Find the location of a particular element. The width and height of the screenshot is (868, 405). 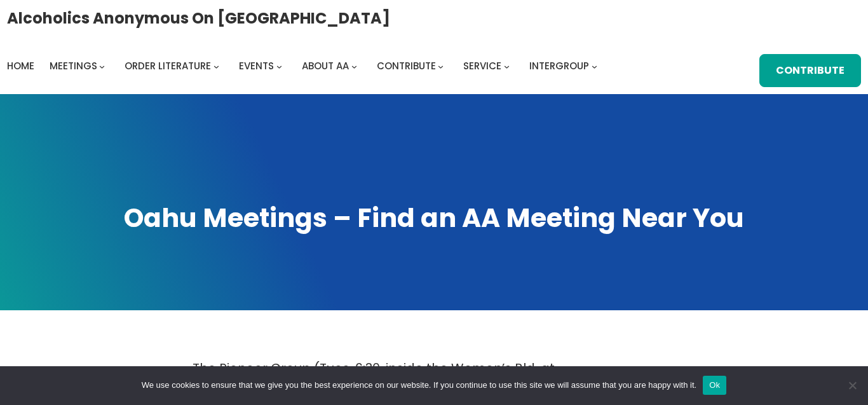

span: Events is located at coordinates (256, 66).